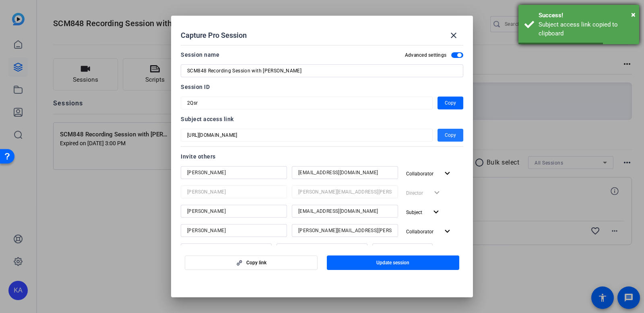 The image size is (644, 313). What do you see at coordinates (454, 35) in the screenshot?
I see `mat-icon: close` at bounding box center [454, 35].